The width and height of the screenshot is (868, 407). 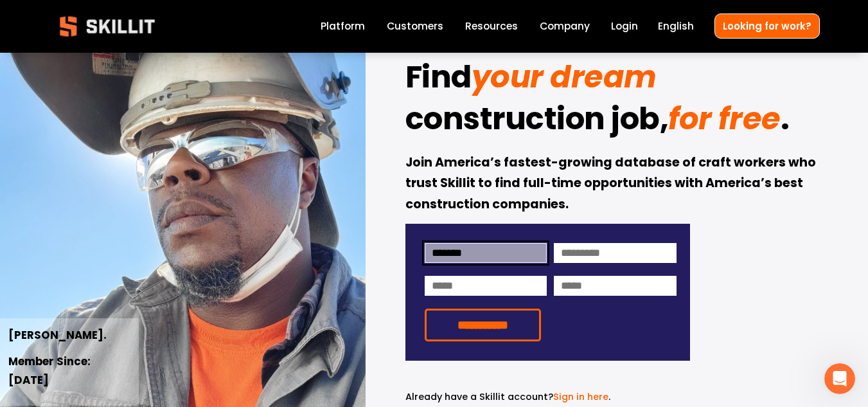 What do you see at coordinates (480, 396) in the screenshot?
I see `span: Already have a Skillit account?` at bounding box center [480, 396].